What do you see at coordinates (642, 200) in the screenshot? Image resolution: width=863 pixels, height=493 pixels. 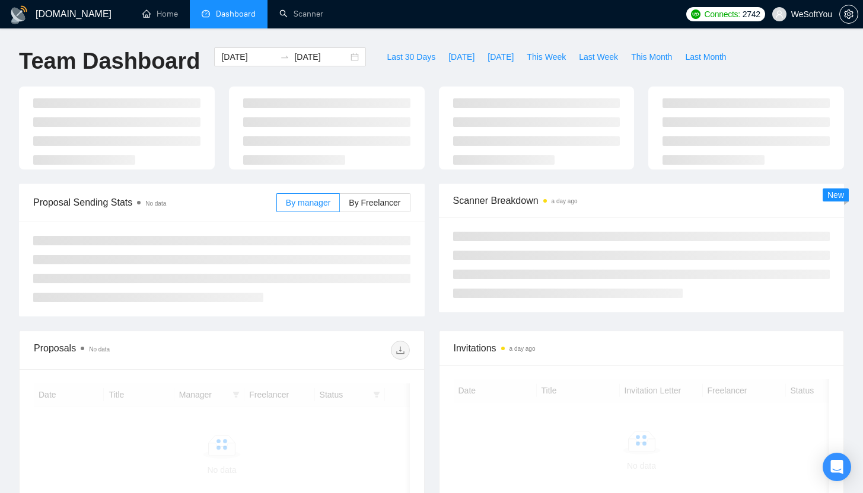 I see `span: Scanner Breakdown` at bounding box center [642, 200].